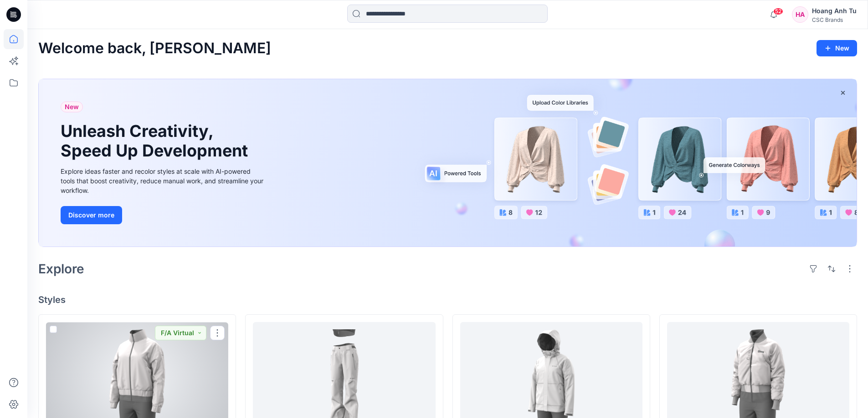 The image size is (868, 418). I want to click on h1: Unleash Creativity, Speed Up Development, so click(156, 141).